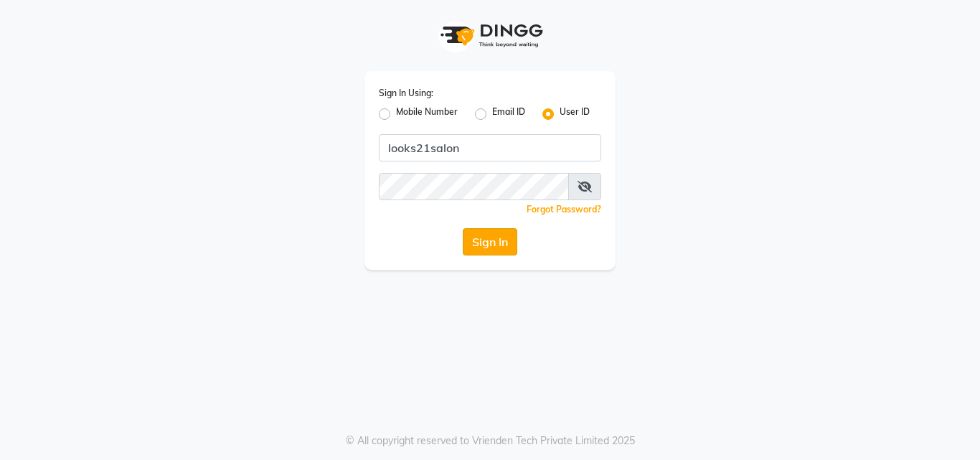  What do you see at coordinates (406, 93) in the screenshot?
I see `label: Sign In Using:` at bounding box center [406, 93].